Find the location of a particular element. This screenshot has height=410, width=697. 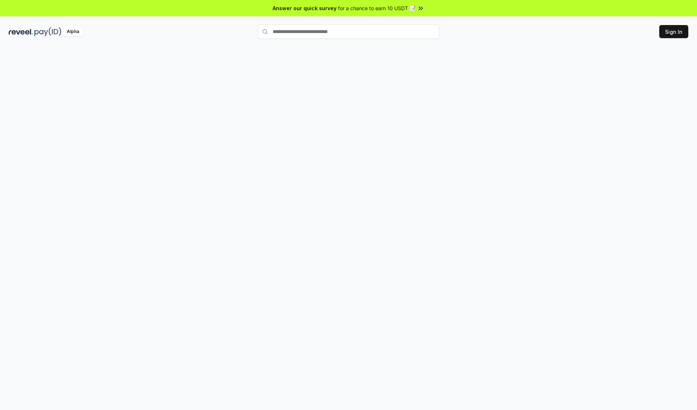

img: pay_id is located at coordinates (48, 32).